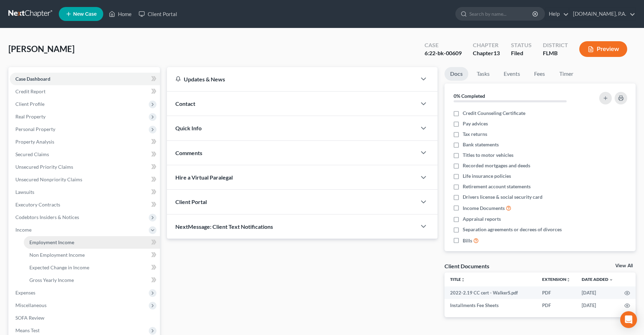  What do you see at coordinates (467, 241) in the screenshot?
I see `span: Bills` at bounding box center [467, 241].